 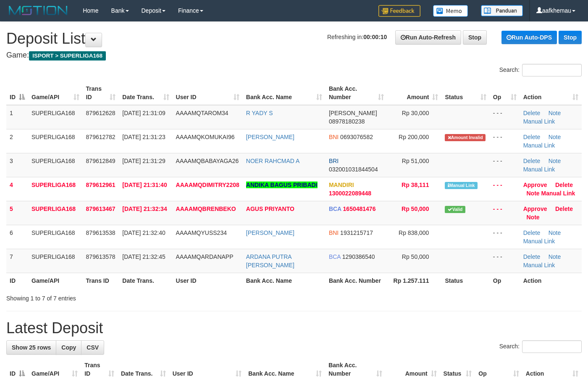 I want to click on th: Rp 1.257.111, so click(x=415, y=280).